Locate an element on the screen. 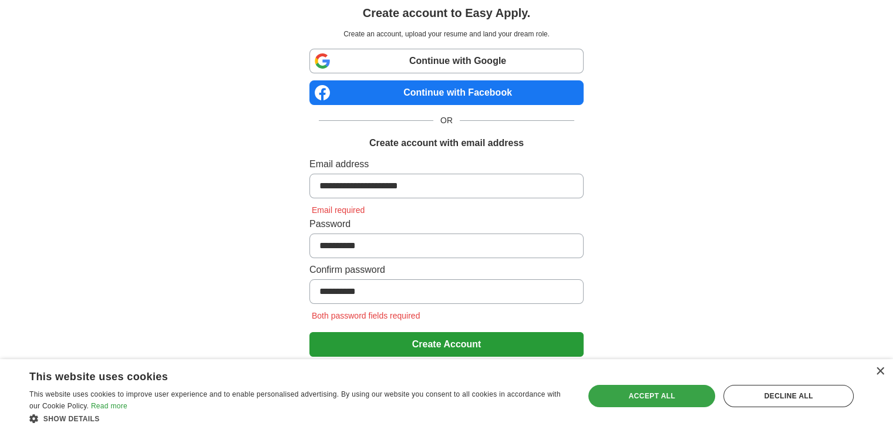 The width and height of the screenshot is (893, 433). div: Accept all is located at coordinates (652, 396).